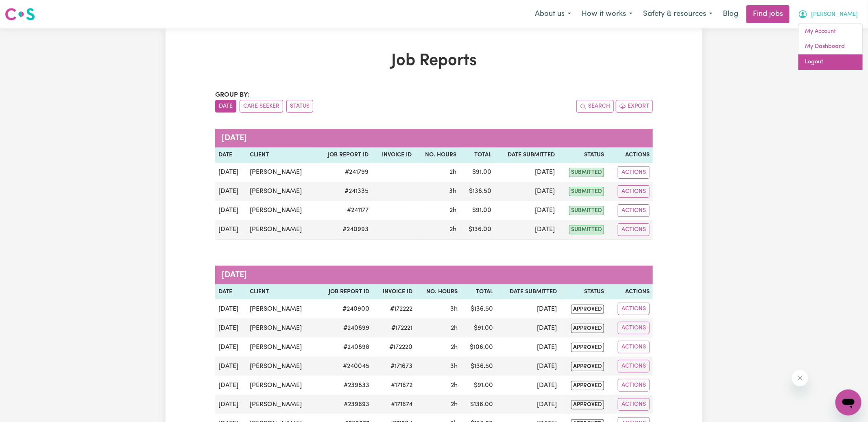 This screenshot has height=422, width=868. Describe the element at coordinates (344, 211) in the screenshot. I see `td: # 241177` at that location.